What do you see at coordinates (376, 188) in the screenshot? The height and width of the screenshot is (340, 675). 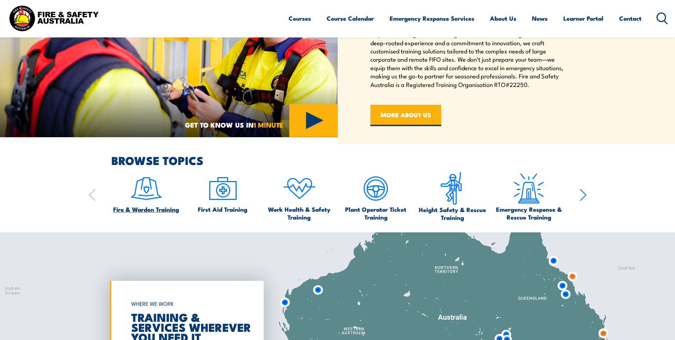 I see `img: icon-5` at bounding box center [376, 188].